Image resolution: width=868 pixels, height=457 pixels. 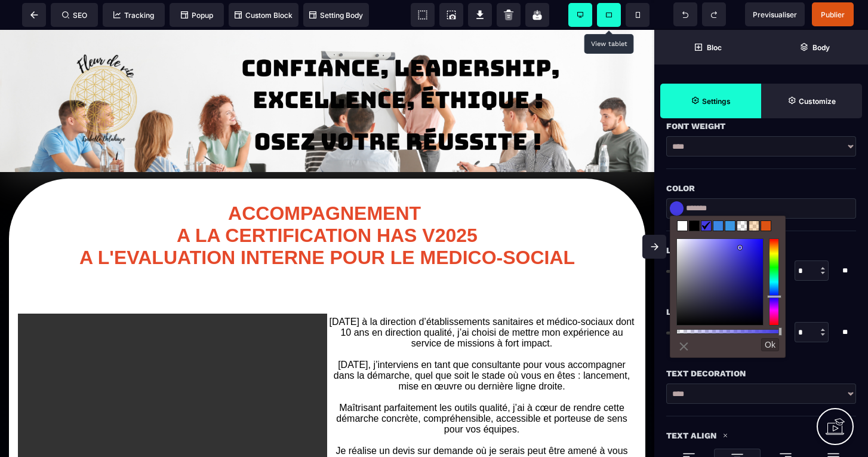 What do you see at coordinates (821, 47) in the screenshot?
I see `strong: Body` at bounding box center [821, 47].